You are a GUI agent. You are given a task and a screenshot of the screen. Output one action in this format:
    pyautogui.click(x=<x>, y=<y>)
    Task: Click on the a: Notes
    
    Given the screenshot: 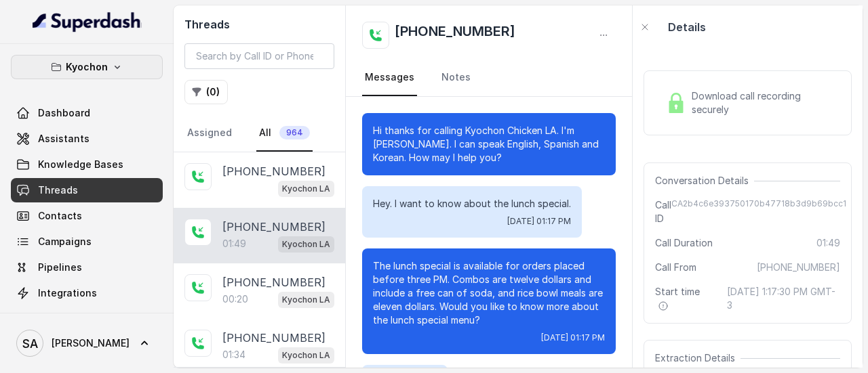 What is the action you would take?
    pyautogui.click(x=456, y=78)
    